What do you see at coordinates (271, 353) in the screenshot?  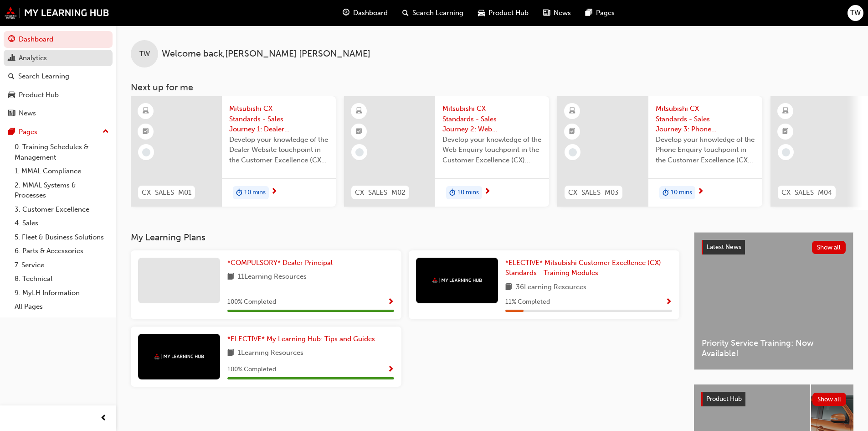 I see `span: 1 Learning Resources` at bounding box center [271, 353].